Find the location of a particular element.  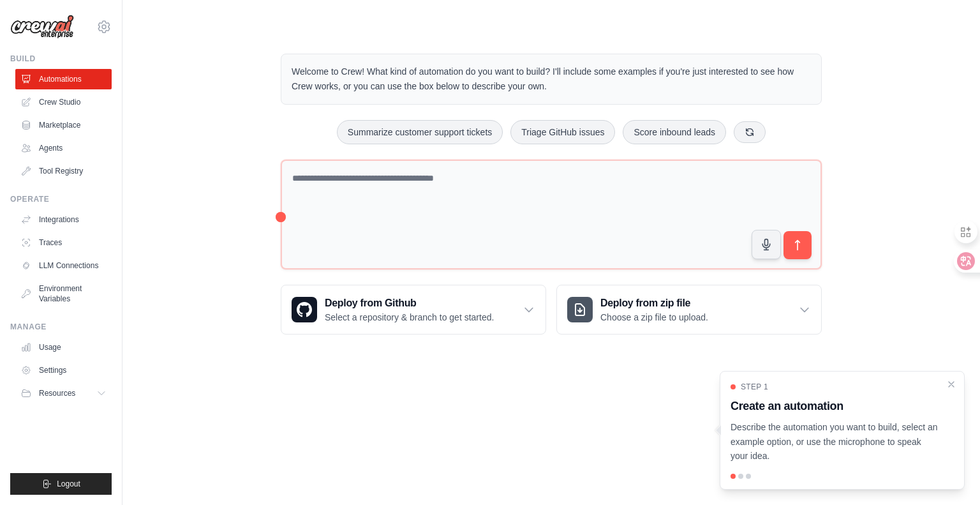

button: Logout is located at coordinates (61, 484).